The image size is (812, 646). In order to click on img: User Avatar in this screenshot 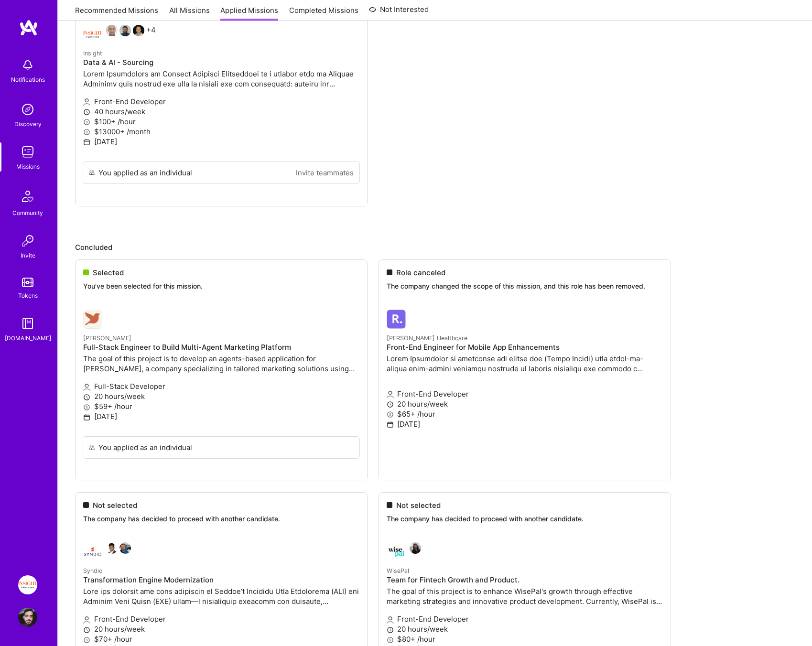, I will do `click(28, 617)`.